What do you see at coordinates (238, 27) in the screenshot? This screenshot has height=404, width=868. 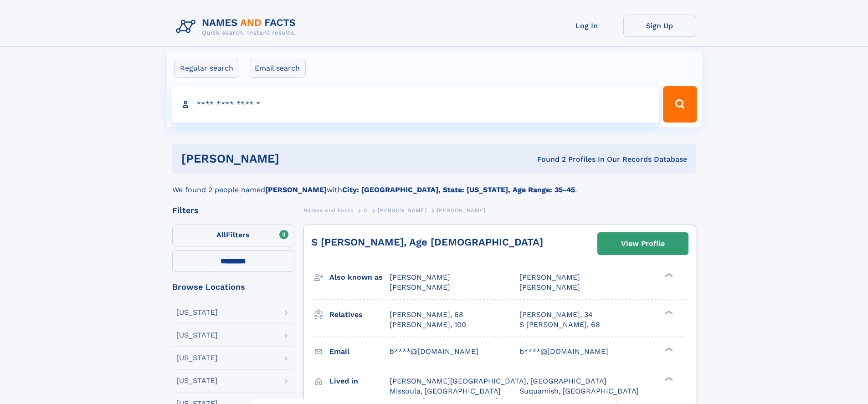 I see `img: Logo Names and Facts` at bounding box center [238, 27].